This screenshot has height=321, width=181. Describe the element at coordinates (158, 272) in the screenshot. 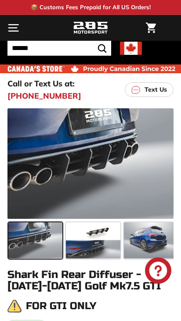

I see `inbox-online-store-chat: Shopify online store chat` at that location.